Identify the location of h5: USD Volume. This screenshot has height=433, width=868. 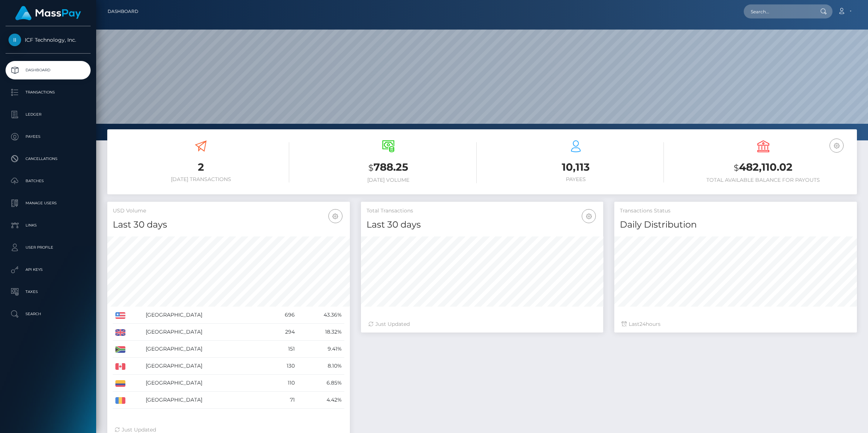
(228, 211).